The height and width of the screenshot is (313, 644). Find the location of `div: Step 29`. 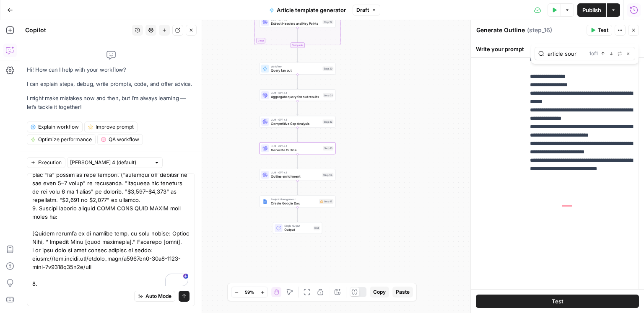

div: Step 29 is located at coordinates (328, 68).